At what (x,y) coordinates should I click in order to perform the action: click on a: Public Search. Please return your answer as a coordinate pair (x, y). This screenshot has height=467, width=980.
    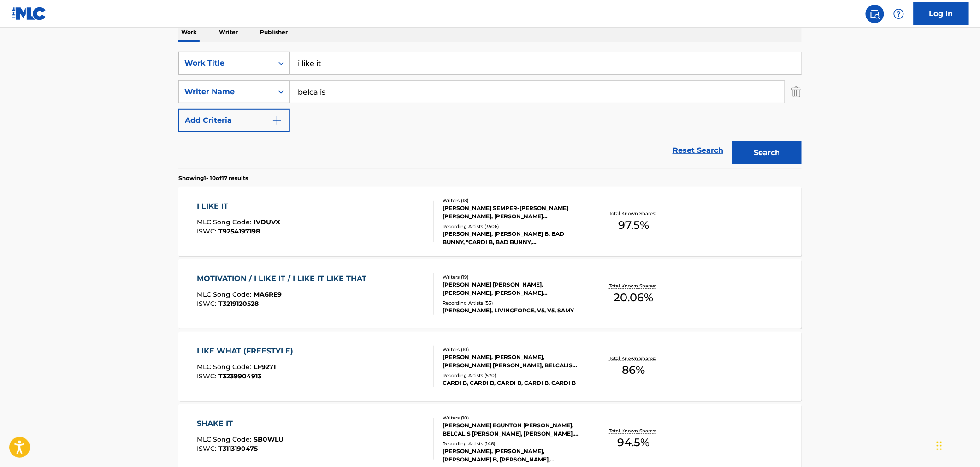
    Looking at the image, I should click on (875, 14).